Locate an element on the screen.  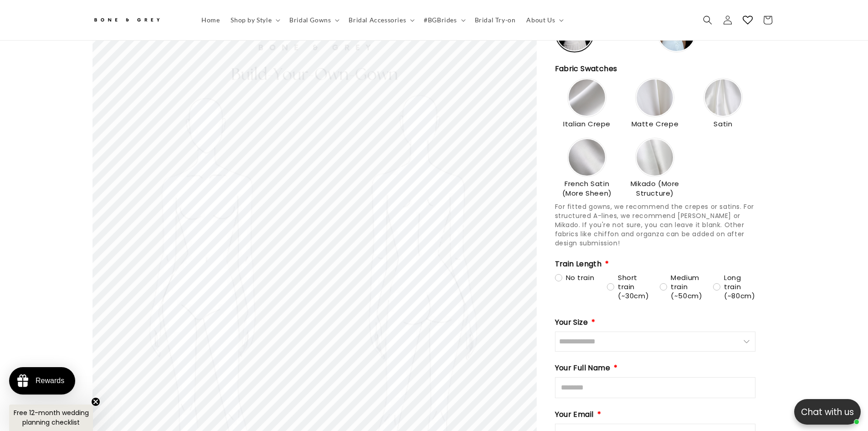
summary: Bridal Accessories is located at coordinates (381, 20).